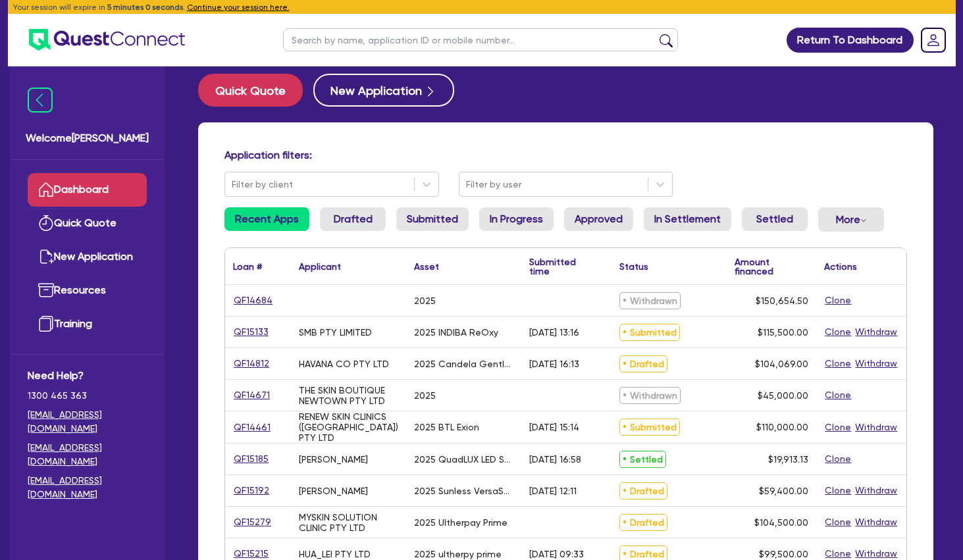 The image size is (963, 560). Describe the element at coordinates (253, 300) in the screenshot. I see `a: QF14684` at that location.